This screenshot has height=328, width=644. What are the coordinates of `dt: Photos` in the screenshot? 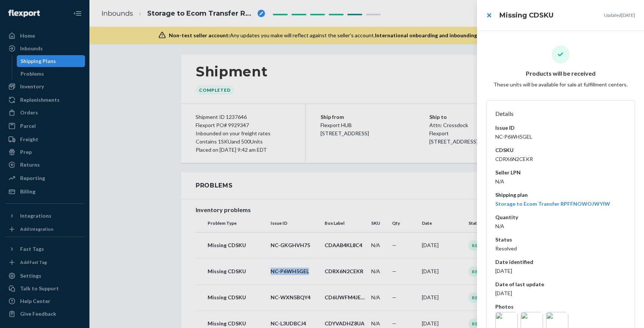 It's located at (561, 307).